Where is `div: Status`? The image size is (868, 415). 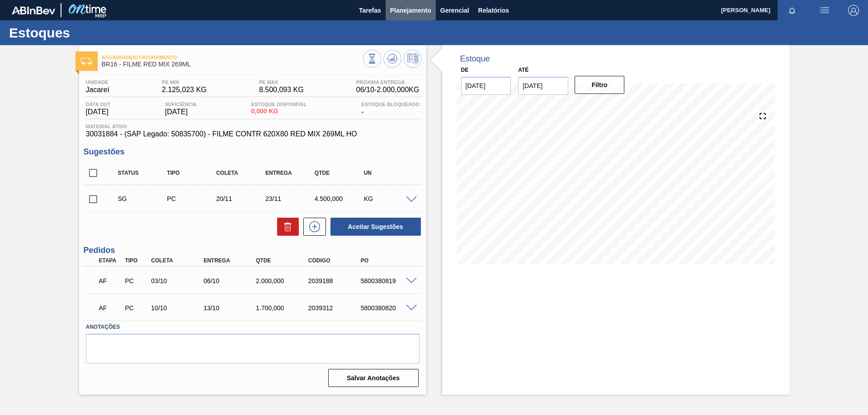
div: Status is located at coordinates (143, 173).